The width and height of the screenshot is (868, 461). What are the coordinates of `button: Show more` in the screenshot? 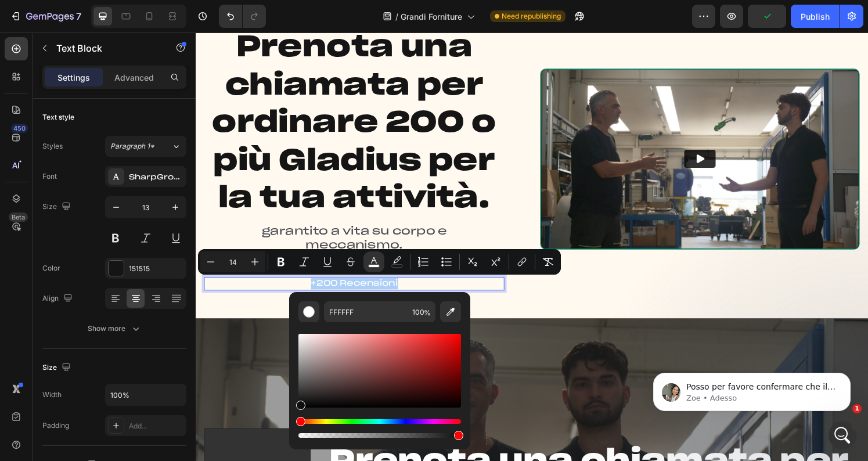 It's located at (114, 328).